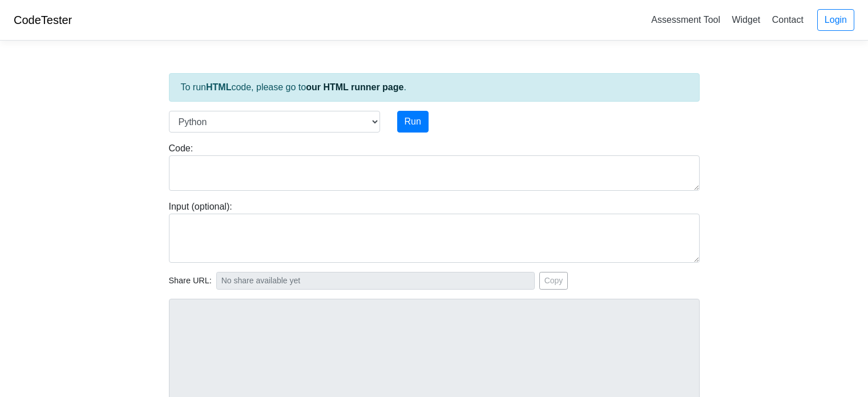  What do you see at coordinates (686, 20) in the screenshot?
I see `a: Assessment Tool` at bounding box center [686, 20].